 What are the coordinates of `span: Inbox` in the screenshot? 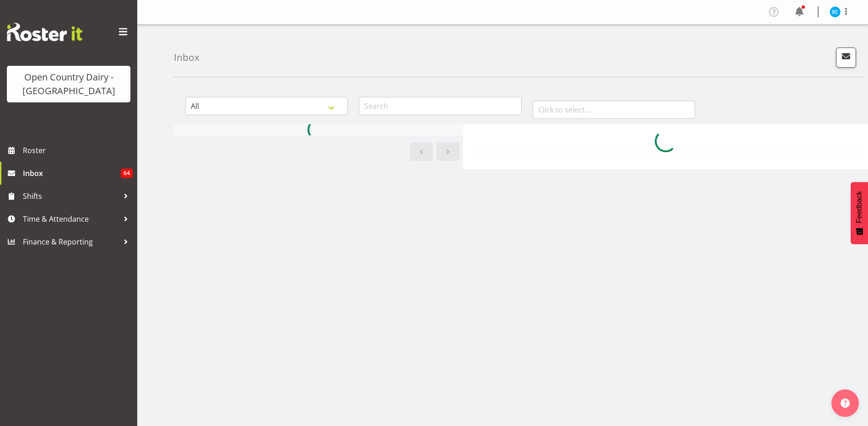 It's located at (72, 173).